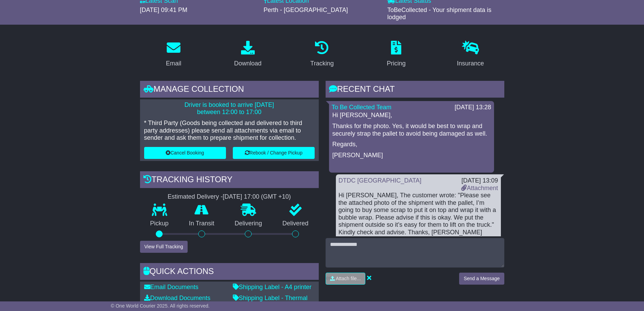 This screenshot has width=644, height=311. What do you see at coordinates (248, 63) in the screenshot?
I see `div: Download` at bounding box center [248, 63].